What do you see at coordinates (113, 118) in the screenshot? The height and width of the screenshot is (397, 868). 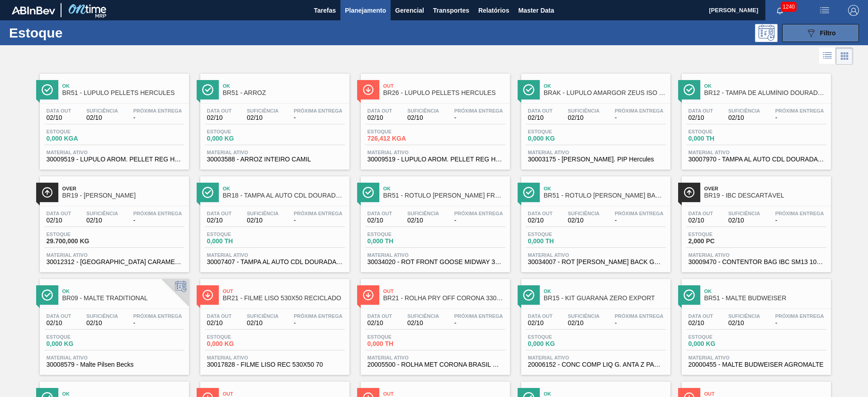 I see `a: ÍconeOkBR51 - LÚPULO PELLETS HERCULESData out02/10Suficiência02/10Próxima Entrega-Estoque0,000 KG...` at bounding box center [113, 118].